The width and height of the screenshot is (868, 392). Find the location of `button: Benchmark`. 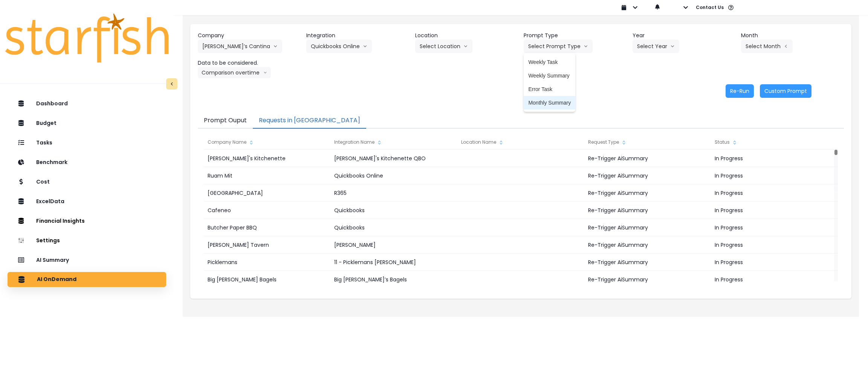

button: Benchmark is located at coordinates (87, 162).